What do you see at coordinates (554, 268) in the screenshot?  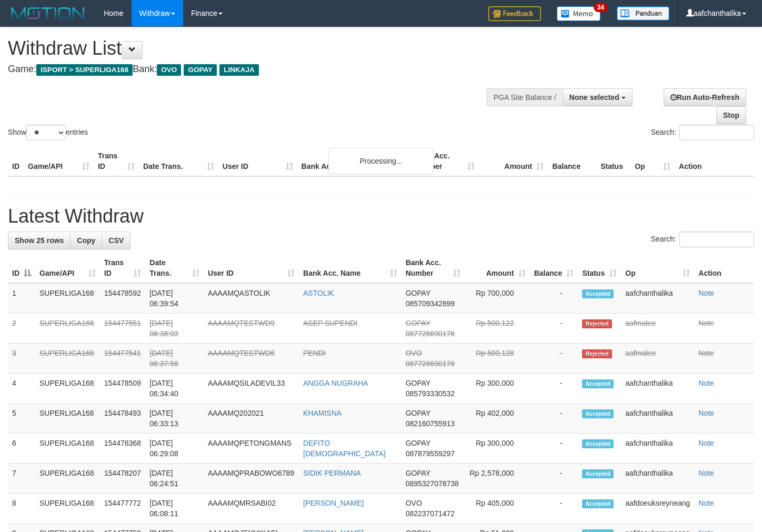 I see `th: Balance: activate to sort column ascending` at bounding box center [554, 268].